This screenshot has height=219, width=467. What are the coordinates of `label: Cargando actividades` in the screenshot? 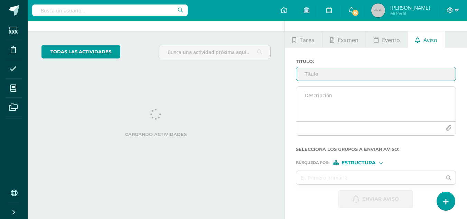 It's located at (156, 134).